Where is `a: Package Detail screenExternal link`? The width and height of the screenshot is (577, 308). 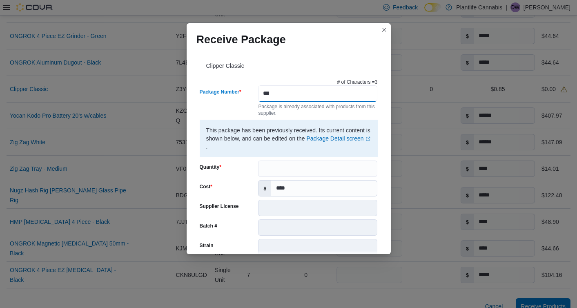 a: Package Detail screenExternal link is located at coordinates (338, 138).